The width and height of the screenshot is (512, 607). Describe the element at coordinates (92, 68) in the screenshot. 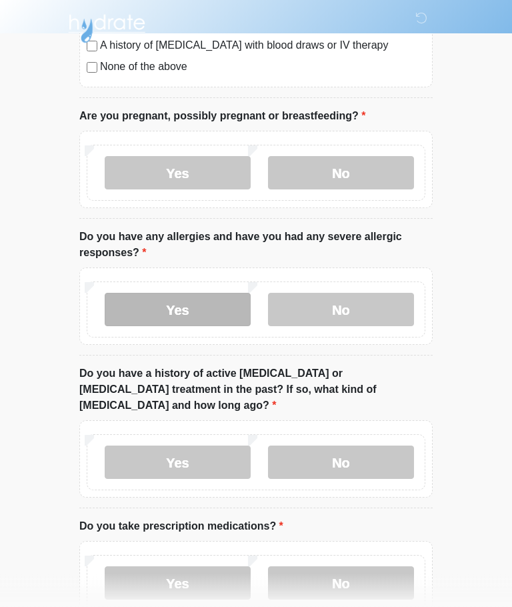

I see `input: None of the above` at that location.